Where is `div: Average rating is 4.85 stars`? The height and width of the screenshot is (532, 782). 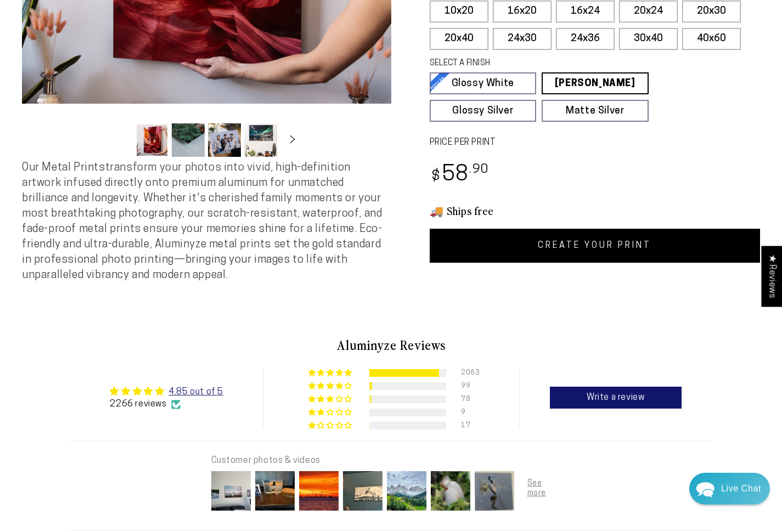 div: Average rating is 4.85 stars is located at coordinates (166, 391).